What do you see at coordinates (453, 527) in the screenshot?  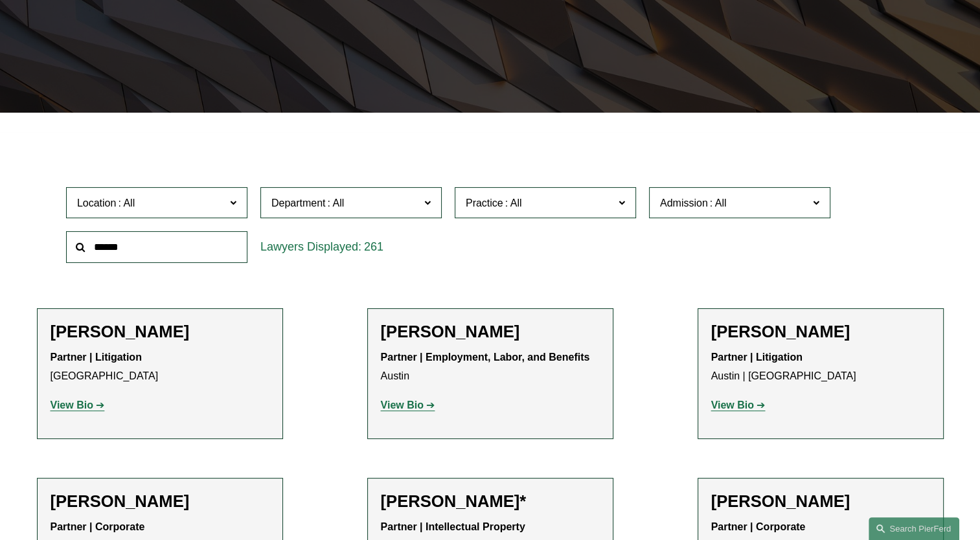 I see `strong: Partner | Intellectual Property` at bounding box center [453, 527].